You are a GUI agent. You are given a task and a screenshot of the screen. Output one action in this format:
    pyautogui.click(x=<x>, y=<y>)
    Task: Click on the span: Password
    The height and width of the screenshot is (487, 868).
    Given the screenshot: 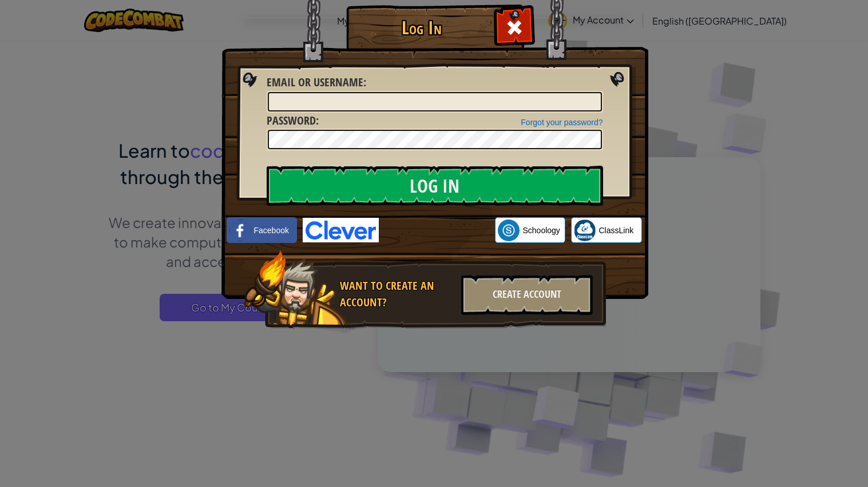 What is the action you would take?
    pyautogui.click(x=291, y=120)
    